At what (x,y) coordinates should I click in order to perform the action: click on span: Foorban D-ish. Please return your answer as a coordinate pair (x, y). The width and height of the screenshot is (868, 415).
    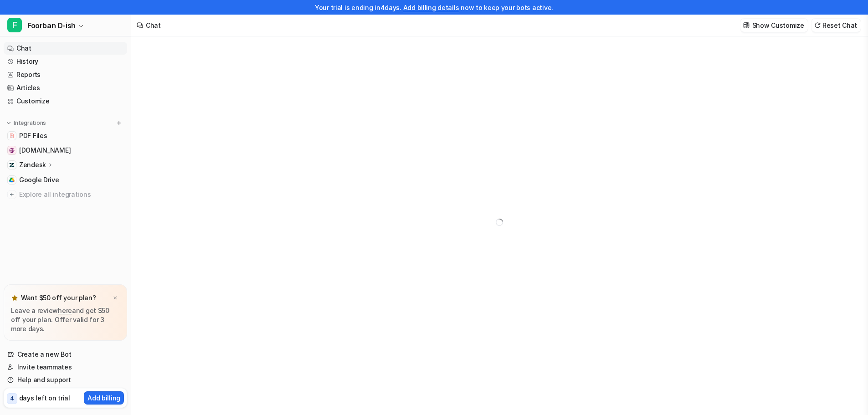
    Looking at the image, I should click on (52, 25).